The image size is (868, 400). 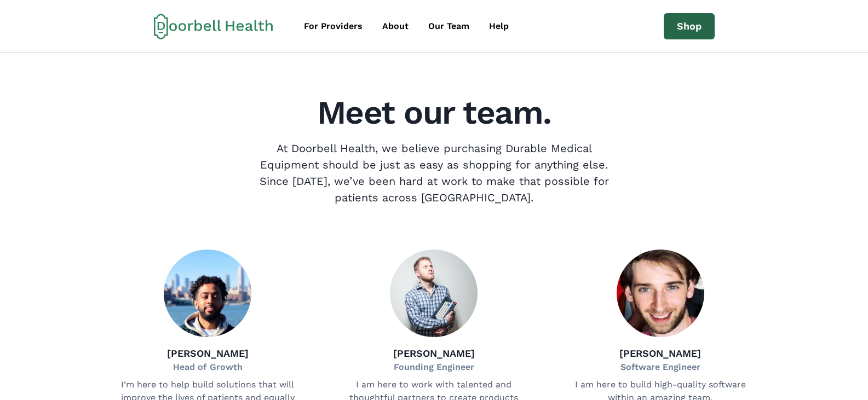 What do you see at coordinates (395, 26) in the screenshot?
I see `a: About` at bounding box center [395, 26].